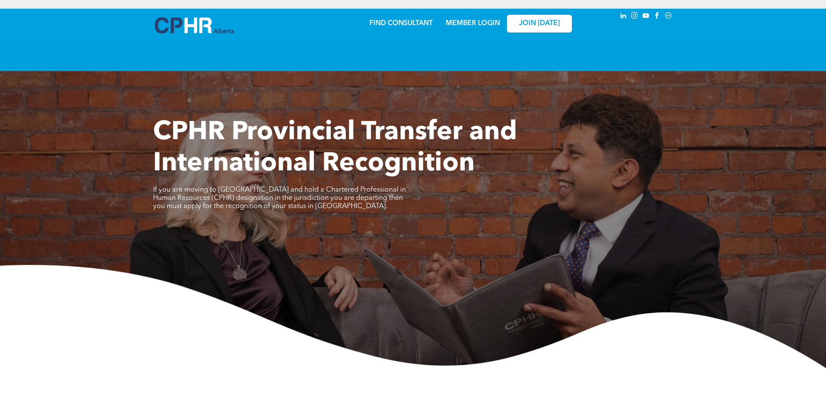 The image size is (826, 395). I want to click on a: facebook, so click(657, 16).